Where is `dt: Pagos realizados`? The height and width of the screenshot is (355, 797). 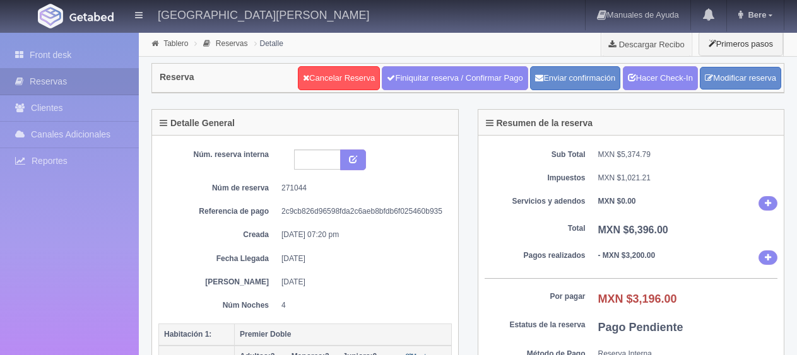
dt: Pagos realizados is located at coordinates (535, 255).